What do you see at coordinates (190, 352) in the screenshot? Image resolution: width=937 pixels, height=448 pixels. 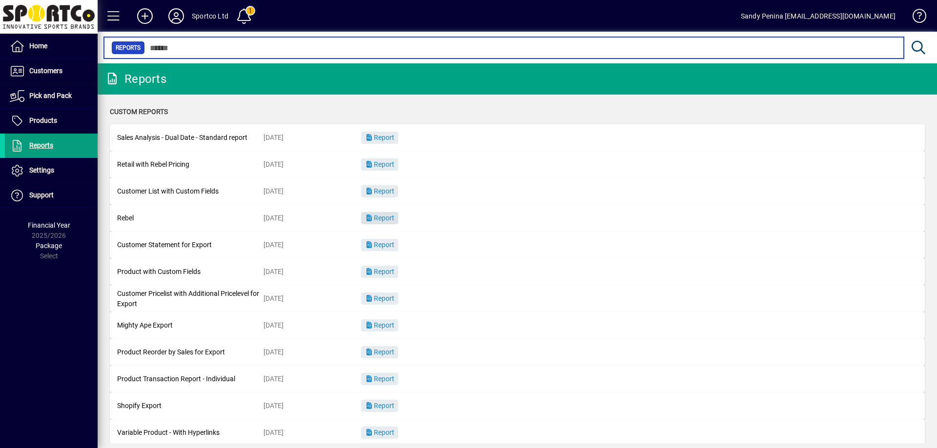 I see `div: Product Reorder by Sales for Export` at bounding box center [190, 352].